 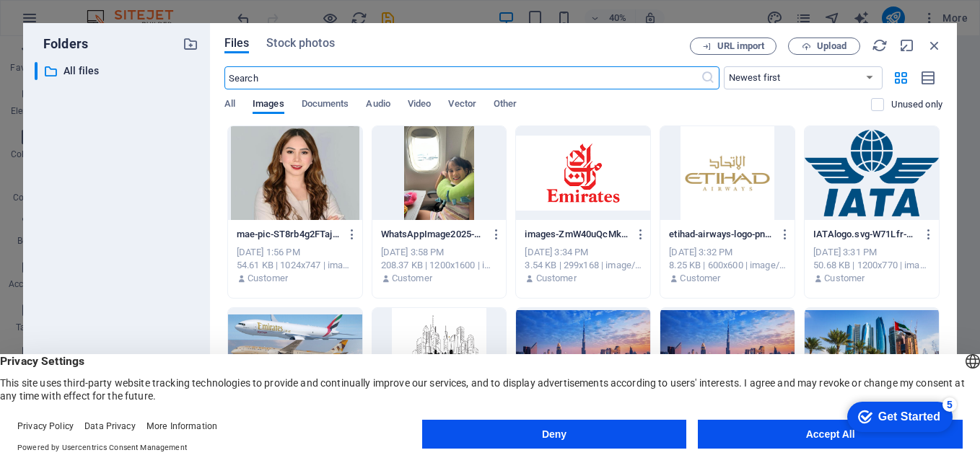 What do you see at coordinates (733, 46) in the screenshot?
I see `button: URL import` at bounding box center [733, 46].